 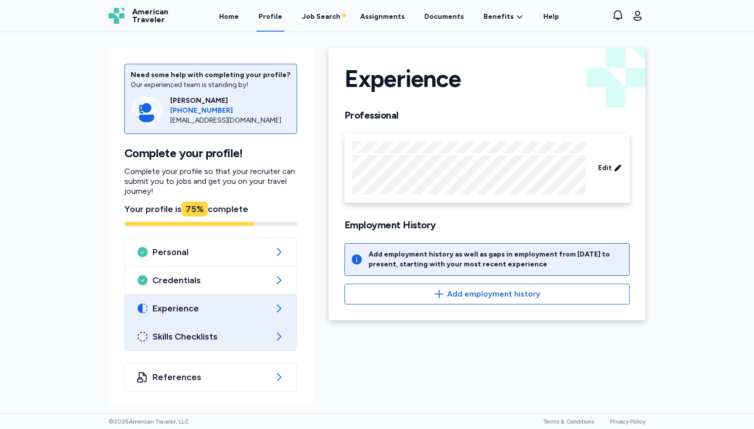 I want to click on h1: Experience, so click(x=403, y=78).